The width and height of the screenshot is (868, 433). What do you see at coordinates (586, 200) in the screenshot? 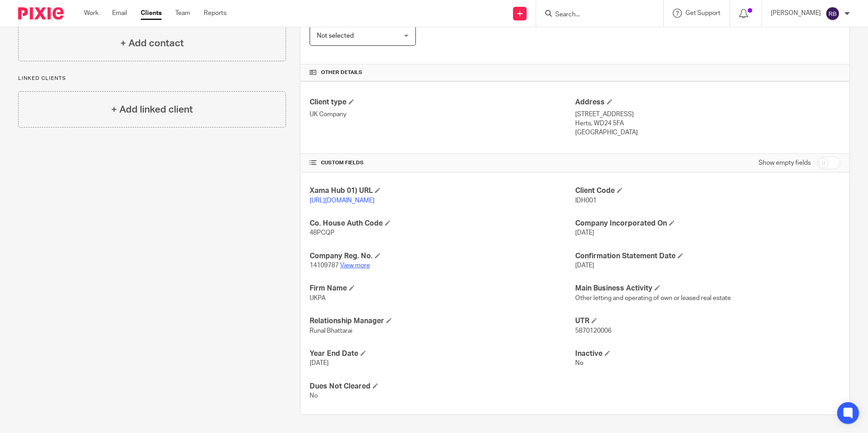
I see `span: IDH001` at bounding box center [586, 200].